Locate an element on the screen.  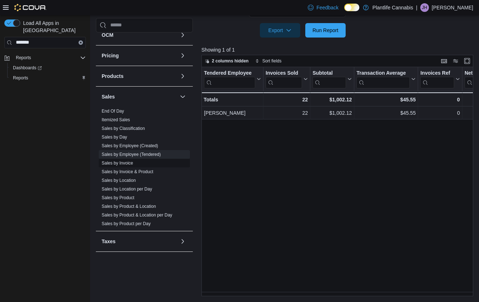
span: Itemized Sales is located at coordinates (116, 120).